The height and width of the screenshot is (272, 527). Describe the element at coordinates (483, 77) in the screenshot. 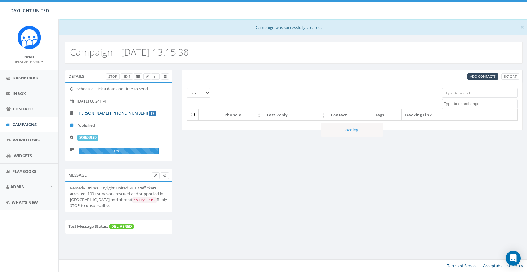

I see `a: Add Contacts` at that location.